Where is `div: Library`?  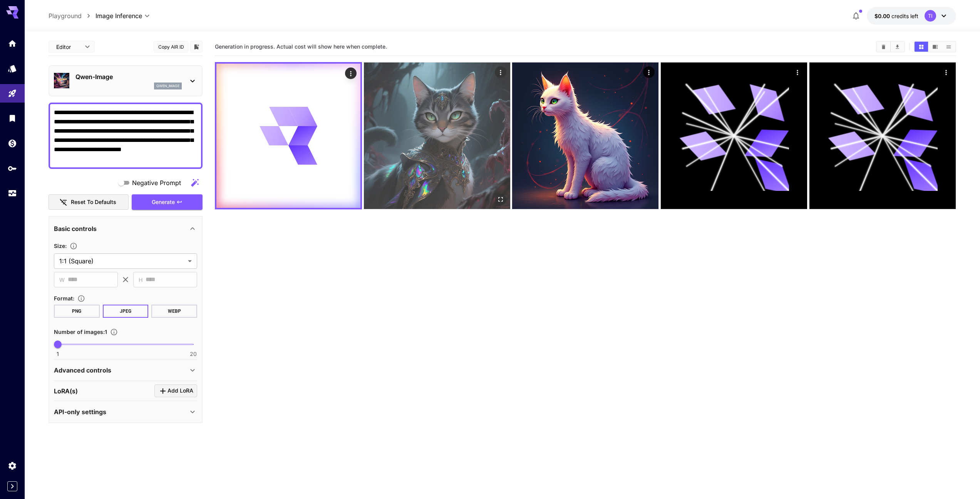
div: Library is located at coordinates (13, 118).